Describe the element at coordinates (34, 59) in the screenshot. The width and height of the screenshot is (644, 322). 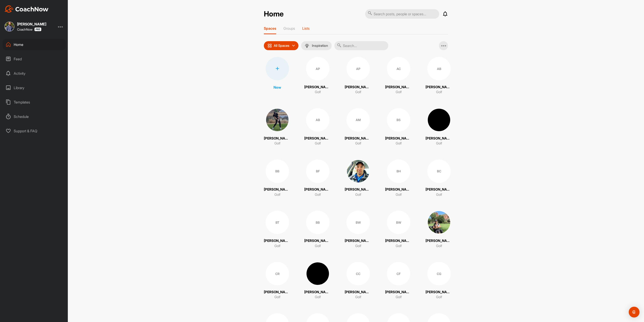
I see `div: Feed` at that location.